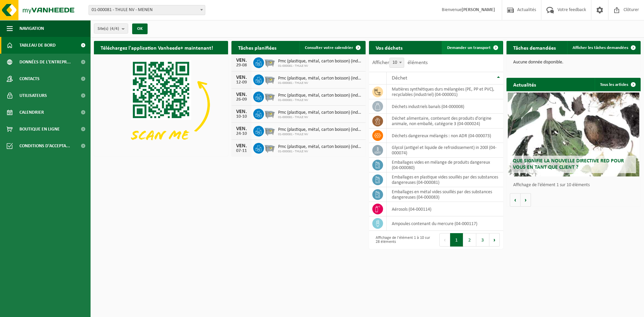 The image size is (644, 317). I want to click on button: Next, so click(495, 240).